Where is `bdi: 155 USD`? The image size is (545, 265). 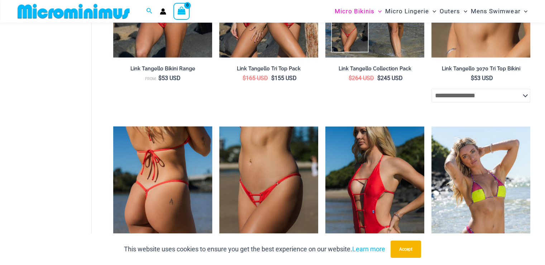
bdi: 155 USD is located at coordinates (284, 78).